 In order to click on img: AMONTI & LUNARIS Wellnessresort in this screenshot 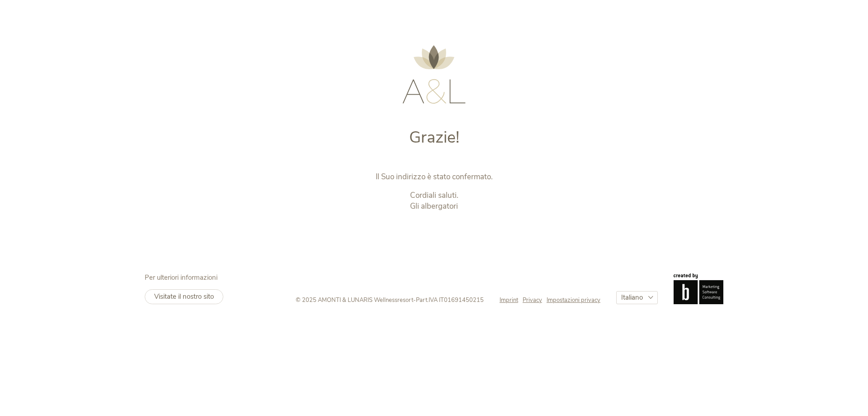, I will do `click(434, 74)`.